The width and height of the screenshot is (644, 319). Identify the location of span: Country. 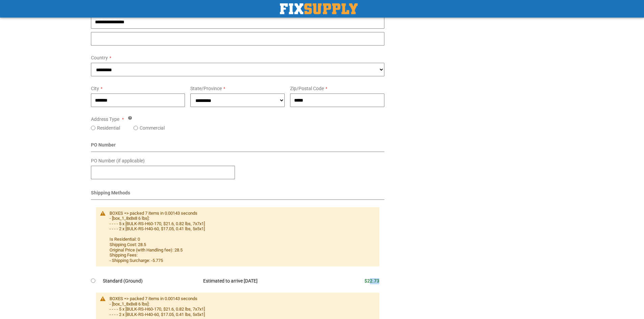
(99, 58).